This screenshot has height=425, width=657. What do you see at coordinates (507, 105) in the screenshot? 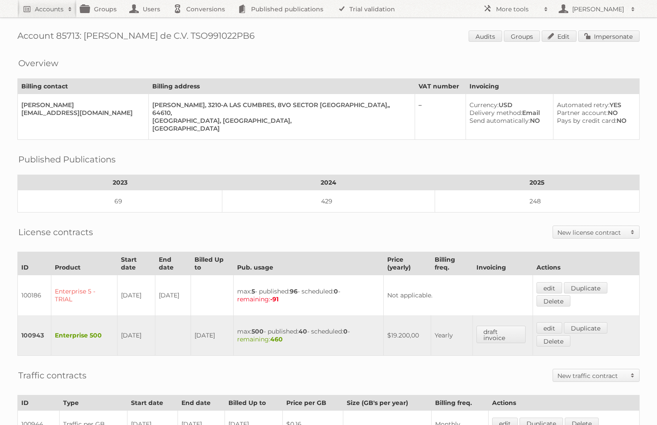
I see `div: USD` at bounding box center [507, 105].